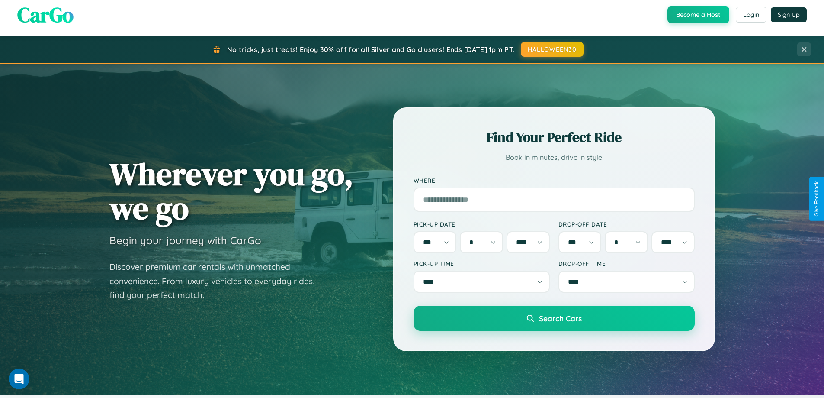 The width and height of the screenshot is (824, 398). What do you see at coordinates (627, 224) in the screenshot?
I see `label: Drop-off Date` at bounding box center [627, 224].